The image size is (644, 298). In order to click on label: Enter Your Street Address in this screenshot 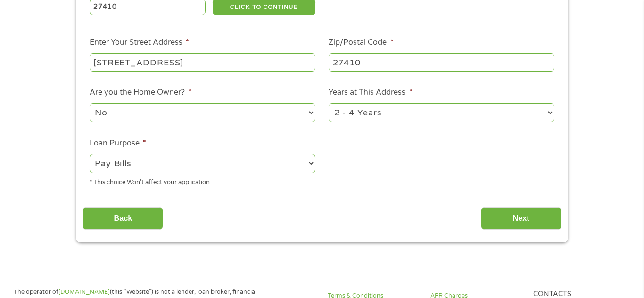, I will do `click(139, 42)`.